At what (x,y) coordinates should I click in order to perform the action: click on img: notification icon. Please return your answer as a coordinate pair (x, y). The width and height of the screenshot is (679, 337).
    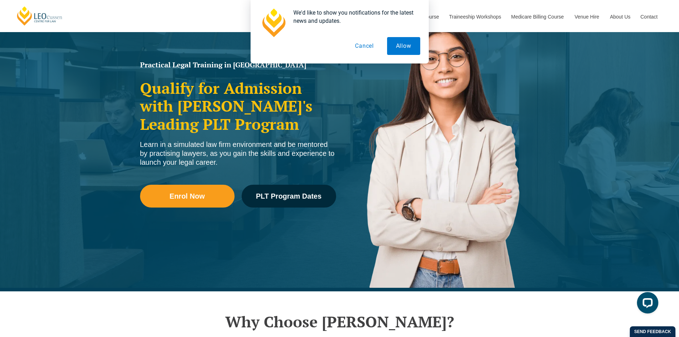
    Looking at the image, I should click on (273, 23).